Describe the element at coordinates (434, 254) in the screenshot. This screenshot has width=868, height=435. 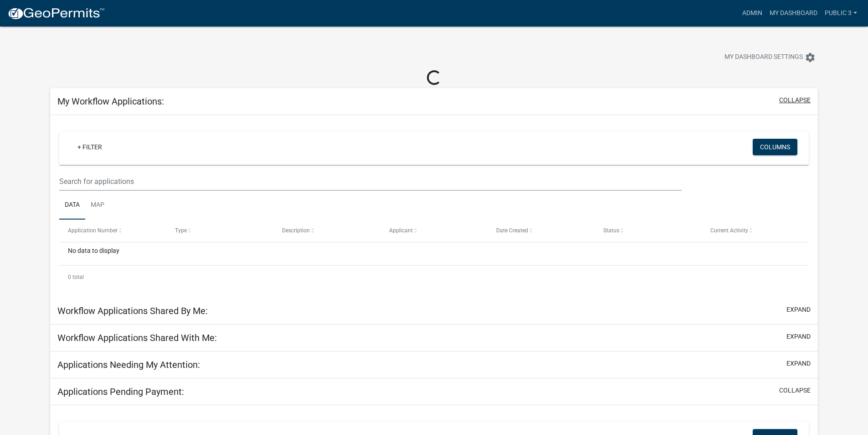
I see `div: No data to display` at that location.